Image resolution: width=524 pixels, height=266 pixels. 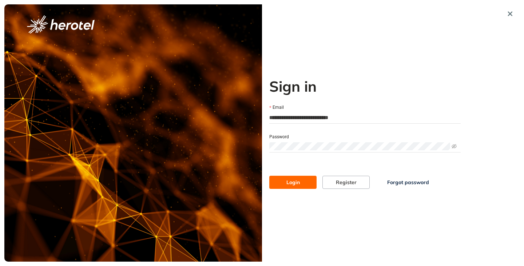 I want to click on label: Password, so click(x=279, y=137).